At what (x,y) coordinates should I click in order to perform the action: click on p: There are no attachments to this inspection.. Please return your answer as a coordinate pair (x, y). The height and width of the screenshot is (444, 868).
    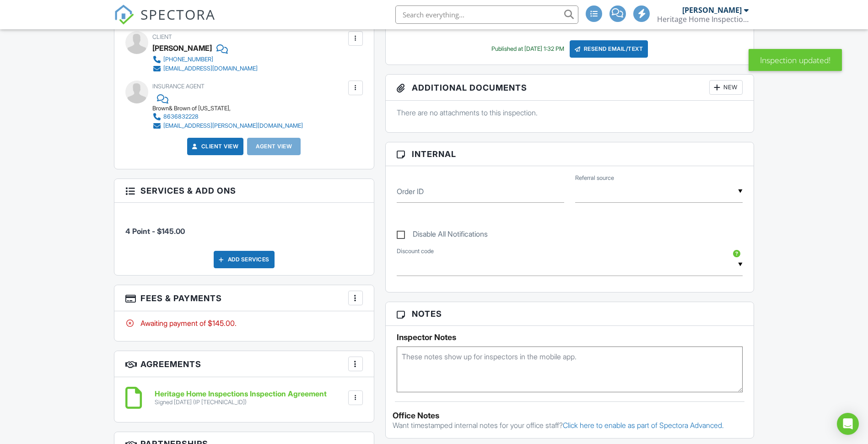
    Looking at the image, I should click on (569, 113).